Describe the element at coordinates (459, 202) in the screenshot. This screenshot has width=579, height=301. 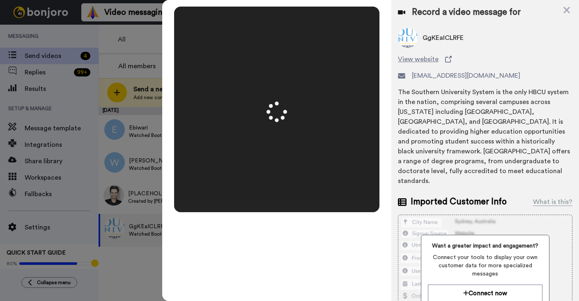
I see `span: Imported Customer Info` at that location.